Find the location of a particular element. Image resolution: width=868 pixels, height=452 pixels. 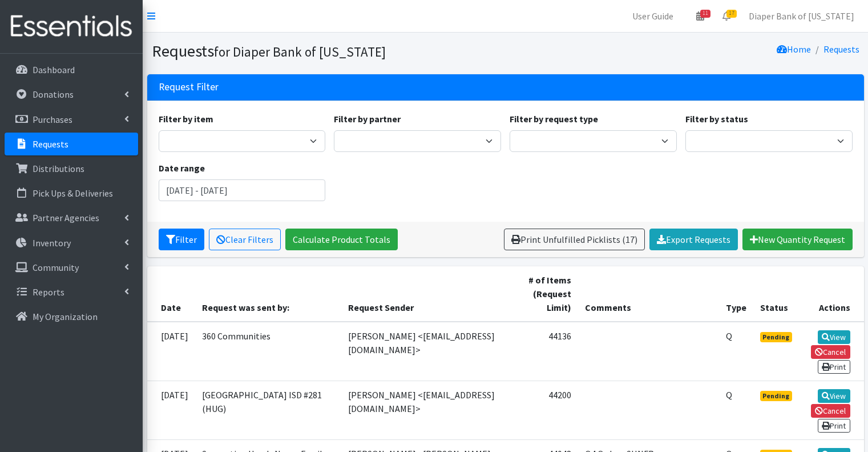

h3: Request Filter is located at coordinates (188, 87).